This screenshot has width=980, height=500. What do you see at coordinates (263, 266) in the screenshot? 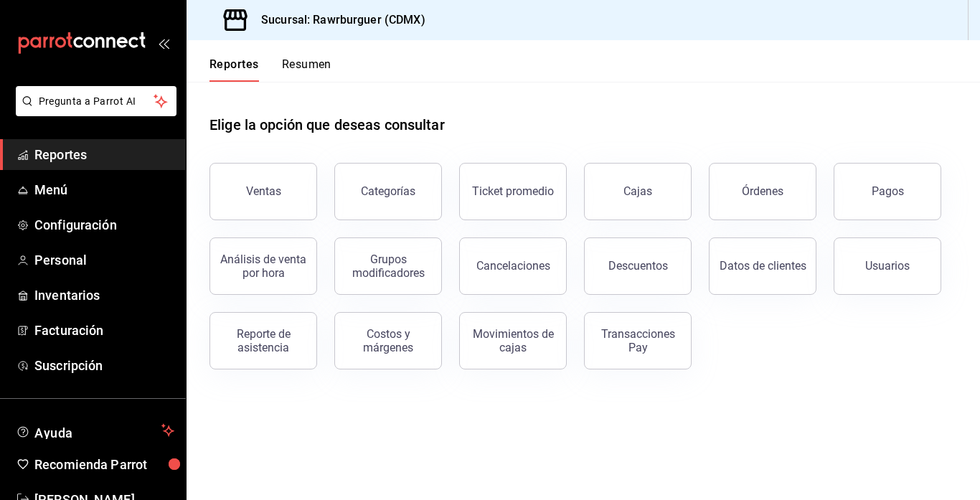
I see `button: Análisis de venta por hora` at bounding box center [263, 266].